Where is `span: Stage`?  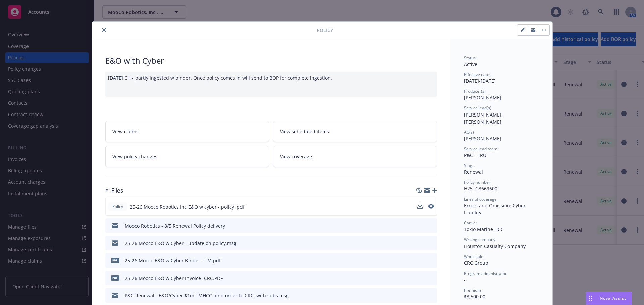 span: Stage is located at coordinates (469, 165).